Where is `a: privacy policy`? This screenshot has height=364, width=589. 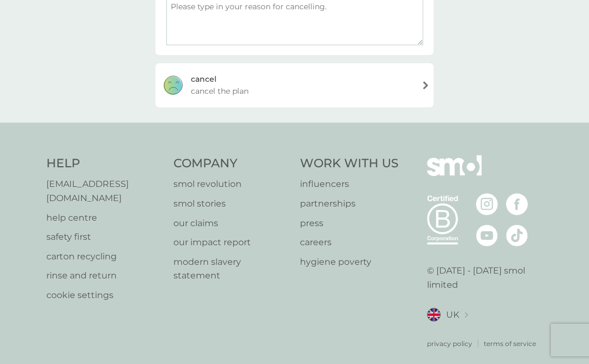
a: privacy policy is located at coordinates (449, 343).